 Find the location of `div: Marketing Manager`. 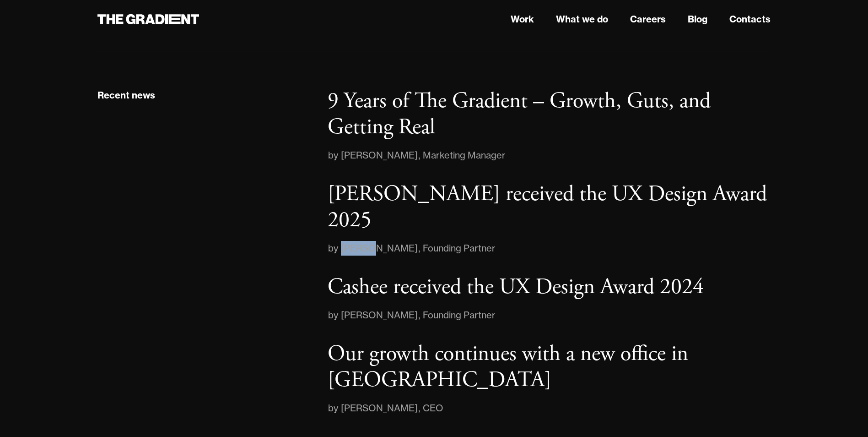

div: Marketing Manager is located at coordinates (464, 155).